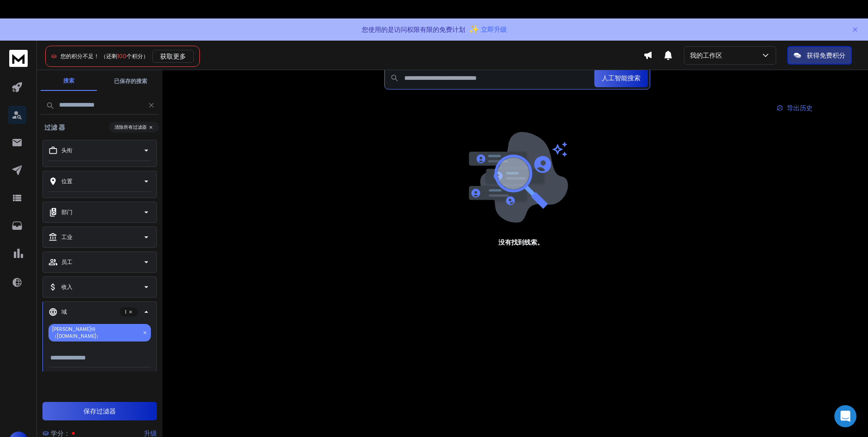  What do you see at coordinates (413, 30) in the screenshot?
I see `p: 您使用的是访问权限有限的免费计划` at bounding box center [413, 30].